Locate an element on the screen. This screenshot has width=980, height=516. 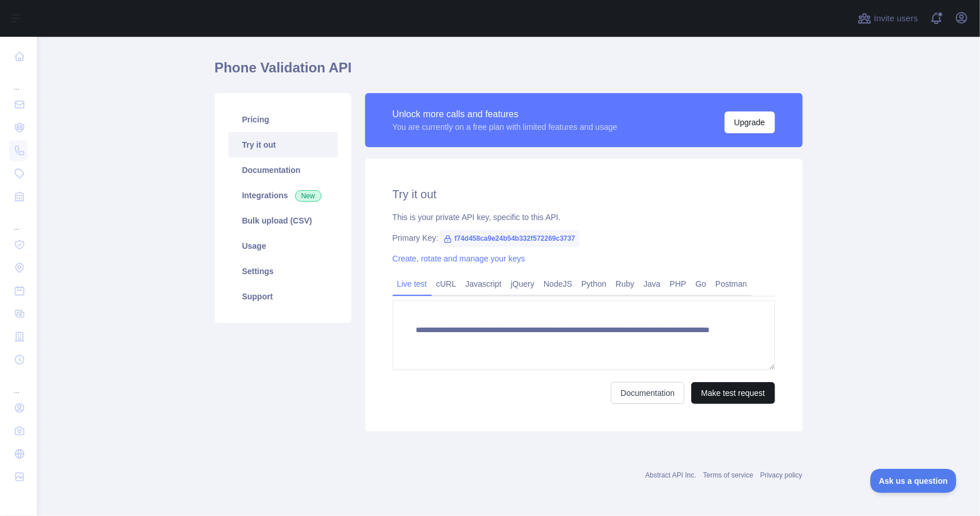
h2: Try it out is located at coordinates (584, 194).